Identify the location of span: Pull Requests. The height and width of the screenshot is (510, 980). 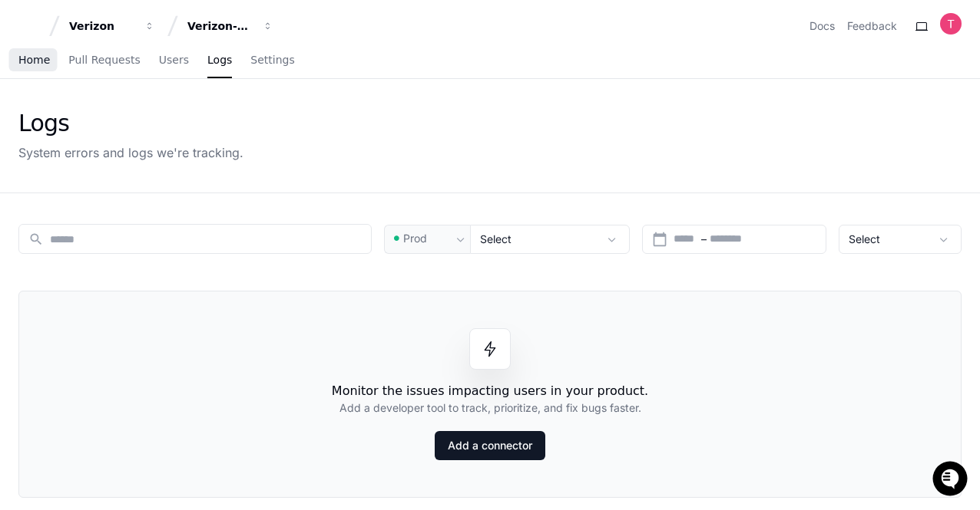
(104, 60).